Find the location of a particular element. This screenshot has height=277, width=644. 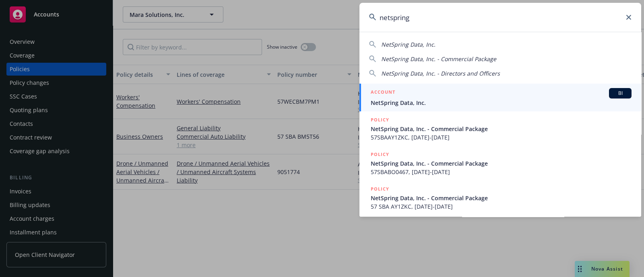

span: NetSpring Data, Inc. - Directors and Officers is located at coordinates (440, 73).